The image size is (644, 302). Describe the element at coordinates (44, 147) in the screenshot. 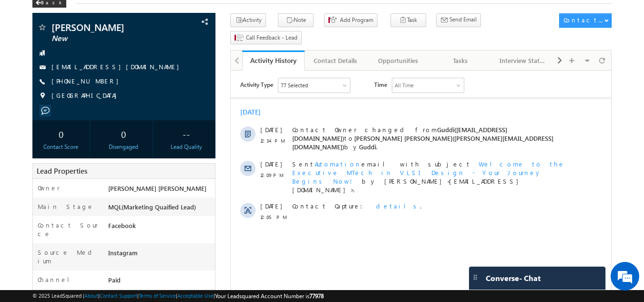

I see `span: 12:05 PM` at that location.